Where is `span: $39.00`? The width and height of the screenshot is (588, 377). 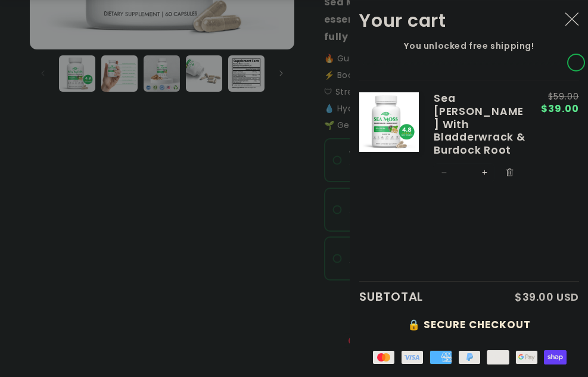 span: $39.00 is located at coordinates (560, 109).